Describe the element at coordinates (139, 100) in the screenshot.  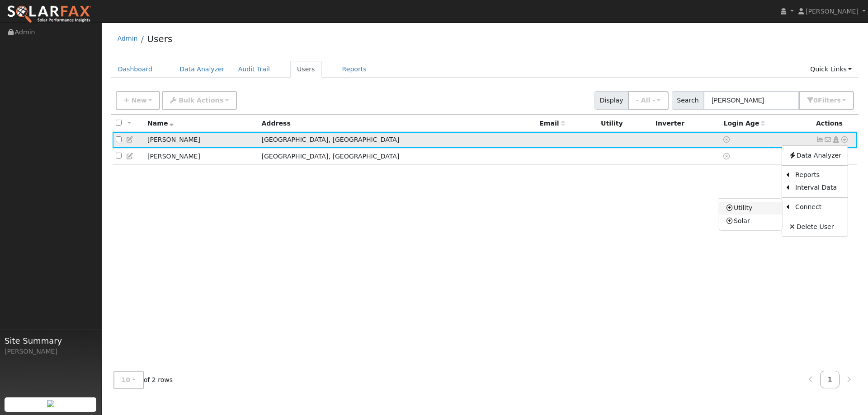
I see `span: New` at that location.